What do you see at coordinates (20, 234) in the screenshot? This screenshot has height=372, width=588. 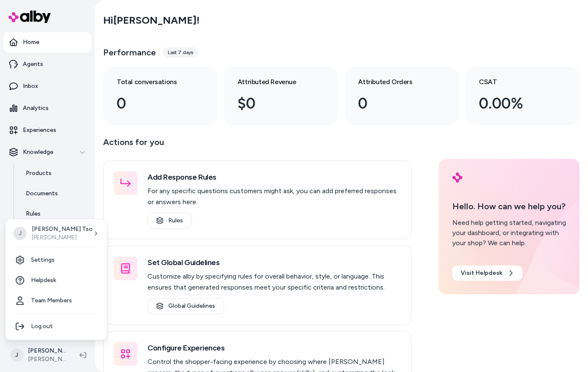 I see `span: J` at bounding box center [20, 234].